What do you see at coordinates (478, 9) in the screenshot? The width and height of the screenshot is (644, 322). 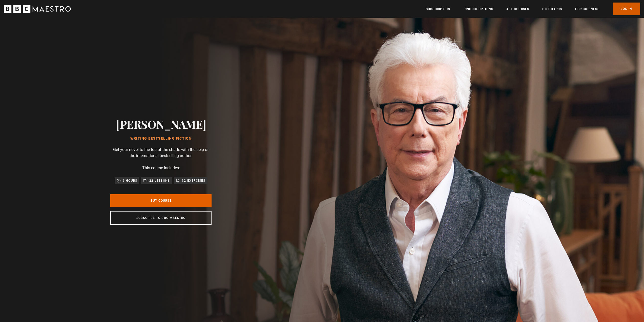 I see `a: Pricing Options` at bounding box center [478, 9].